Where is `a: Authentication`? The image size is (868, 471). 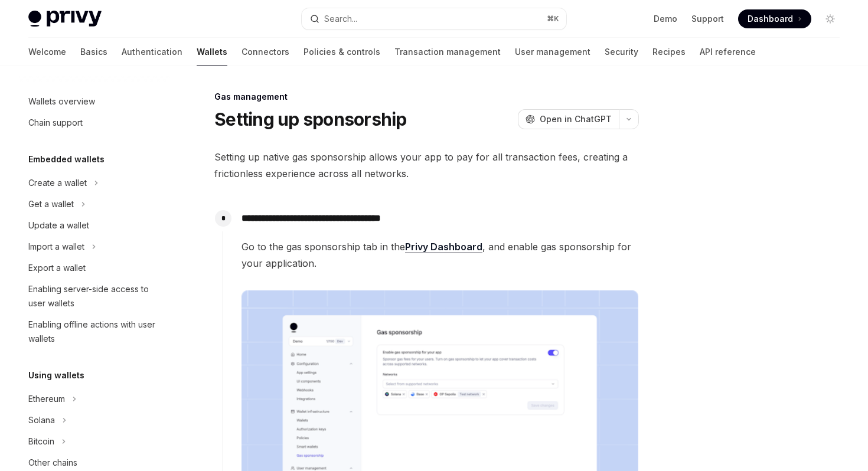
a: Authentication is located at coordinates (152, 52).